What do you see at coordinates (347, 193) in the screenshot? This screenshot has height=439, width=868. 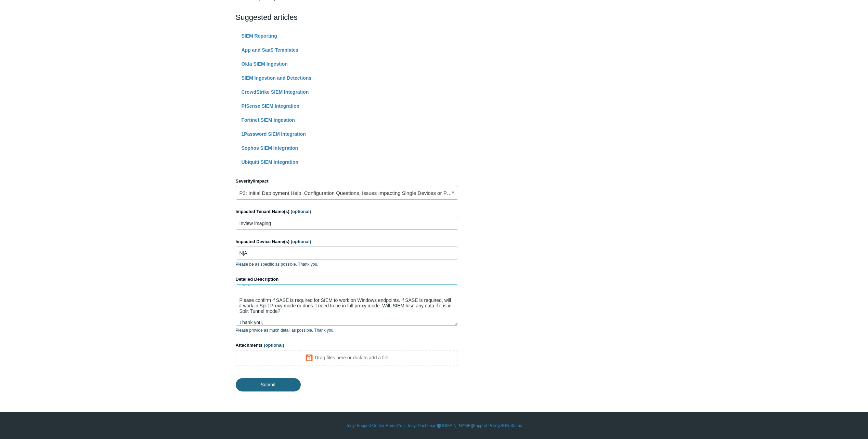 I see `a: P3: Initial Deployment Help, Configuration Questions, Issues Impacting Single Devices or Past Out...` at bounding box center [347, 193].